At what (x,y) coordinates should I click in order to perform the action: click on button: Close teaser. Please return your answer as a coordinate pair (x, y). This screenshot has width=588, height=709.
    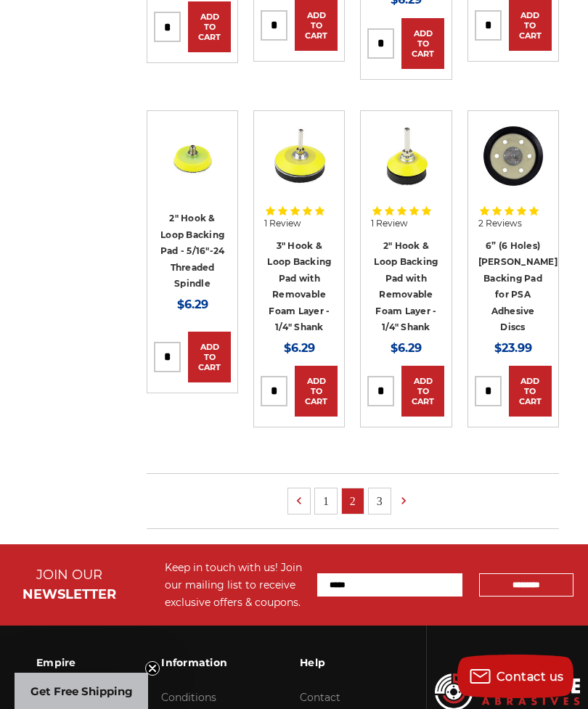
    Looking at the image, I should click on (153, 669).